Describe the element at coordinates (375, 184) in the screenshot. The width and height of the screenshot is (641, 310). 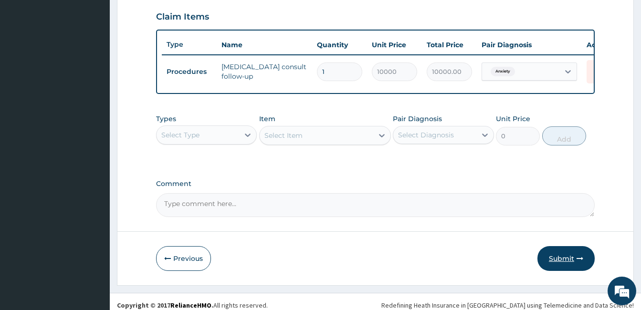
I see `label: Comment` at that location.